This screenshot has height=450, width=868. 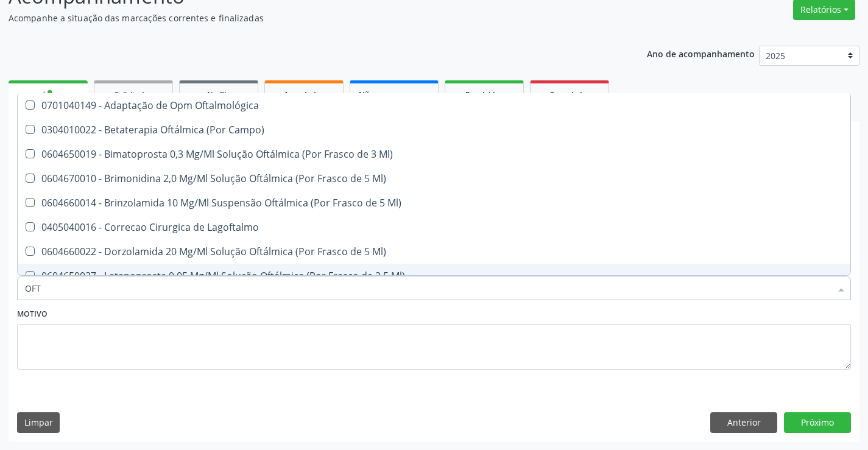 What do you see at coordinates (427, 288) in the screenshot?
I see `input: Buscar por procedimentos` at bounding box center [427, 288].